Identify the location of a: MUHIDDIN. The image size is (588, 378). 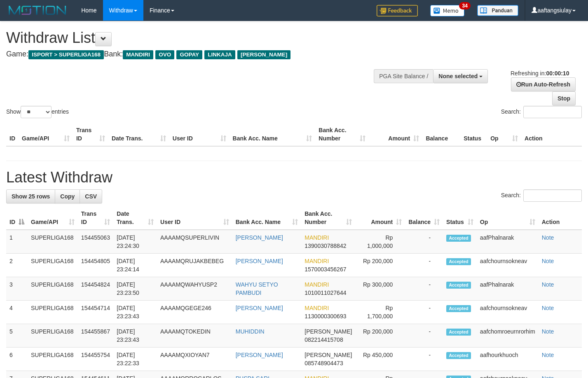
(250, 332).